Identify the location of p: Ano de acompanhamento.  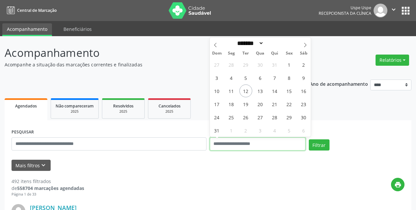
(339, 84).